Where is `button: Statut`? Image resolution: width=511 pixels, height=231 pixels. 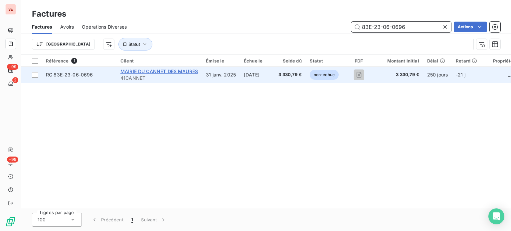
button: Statut is located at coordinates (135, 44).